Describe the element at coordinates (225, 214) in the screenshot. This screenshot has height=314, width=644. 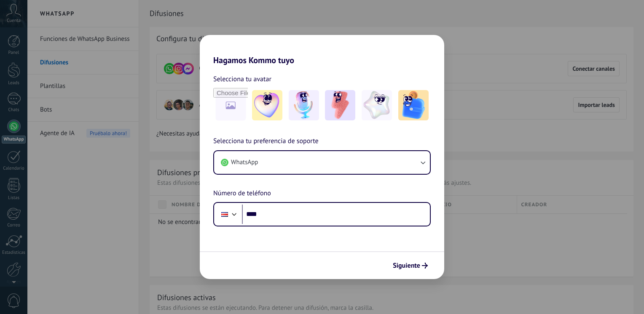
I see `div: Costa Rica: + 506` at that location.